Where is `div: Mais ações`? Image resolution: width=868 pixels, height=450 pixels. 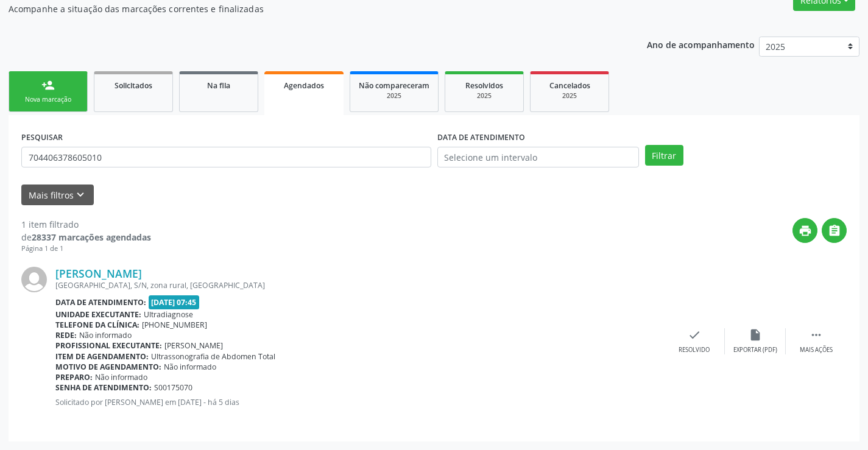
div: Mais ações is located at coordinates (816, 350).